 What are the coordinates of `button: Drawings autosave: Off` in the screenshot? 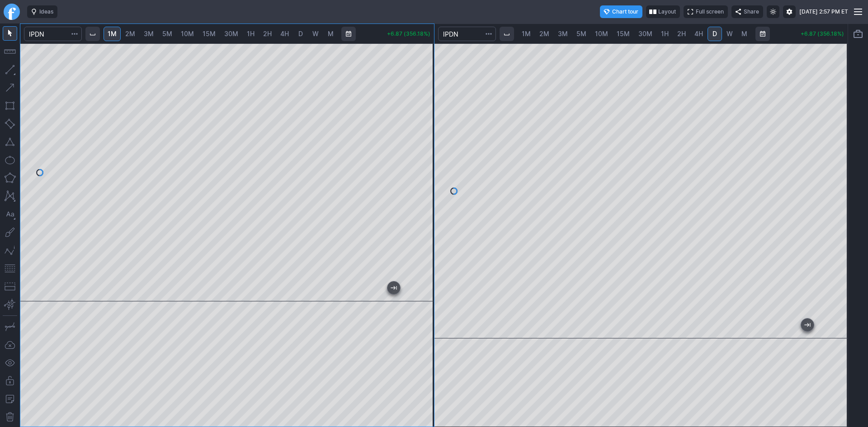 It's located at (10, 345).